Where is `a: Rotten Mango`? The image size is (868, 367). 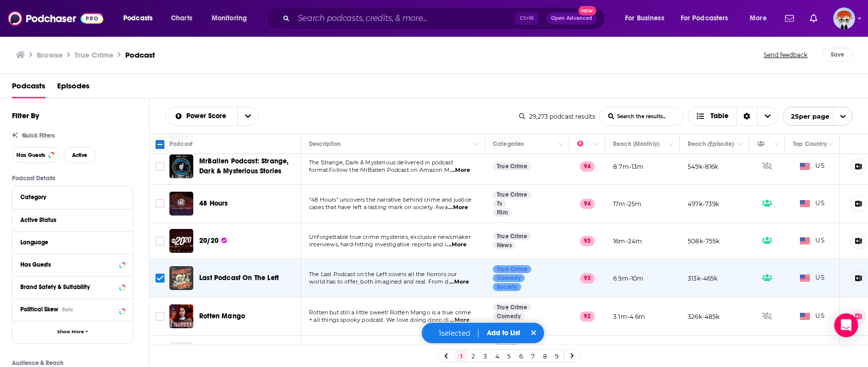
a: Rotten Mango is located at coordinates (222, 316).